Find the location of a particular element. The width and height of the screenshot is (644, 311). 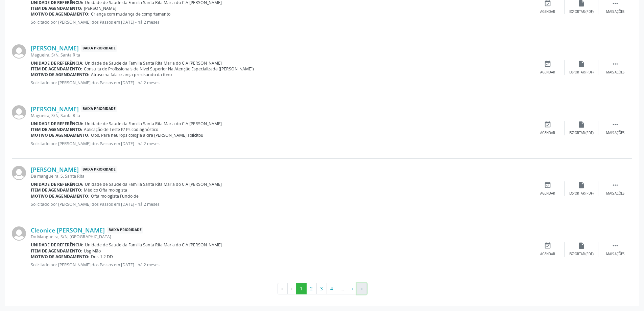

button: Go to page 3 is located at coordinates (322, 288).